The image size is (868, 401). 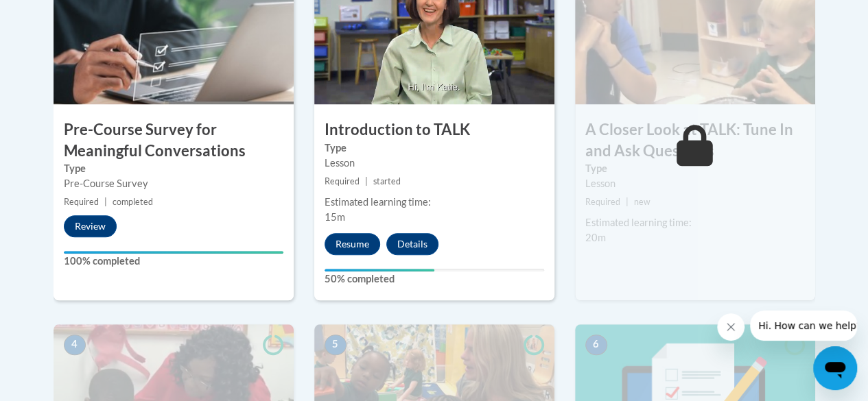 What do you see at coordinates (387, 181) in the screenshot?
I see `span: started` at bounding box center [387, 181].